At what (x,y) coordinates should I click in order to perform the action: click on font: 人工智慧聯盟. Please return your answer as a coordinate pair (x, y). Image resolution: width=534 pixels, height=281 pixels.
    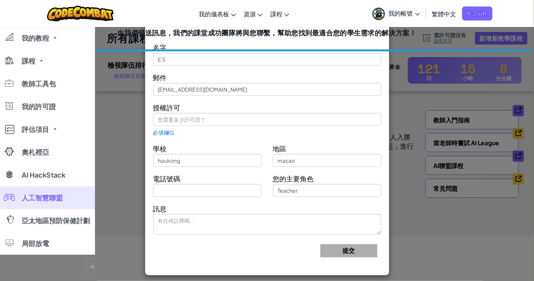
    Looking at the image, I should click on (42, 197).